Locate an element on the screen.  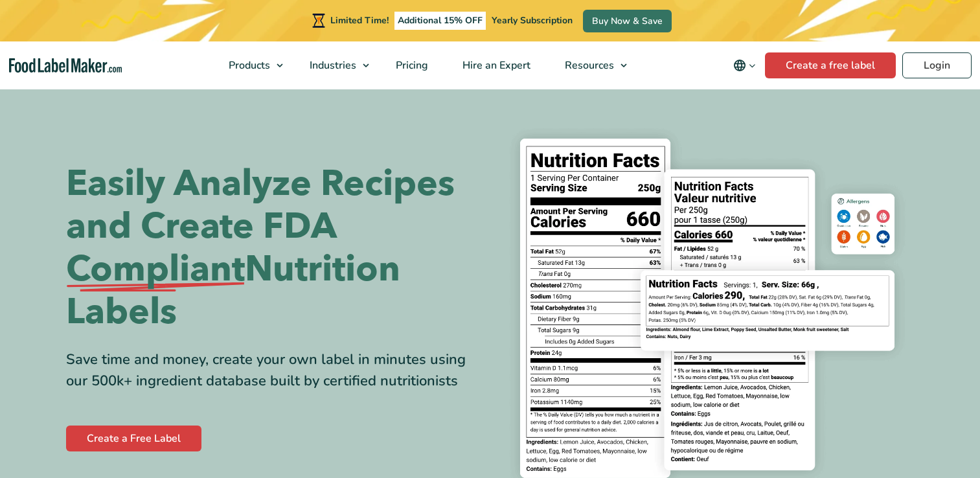
a: Resources is located at coordinates (591, 65).